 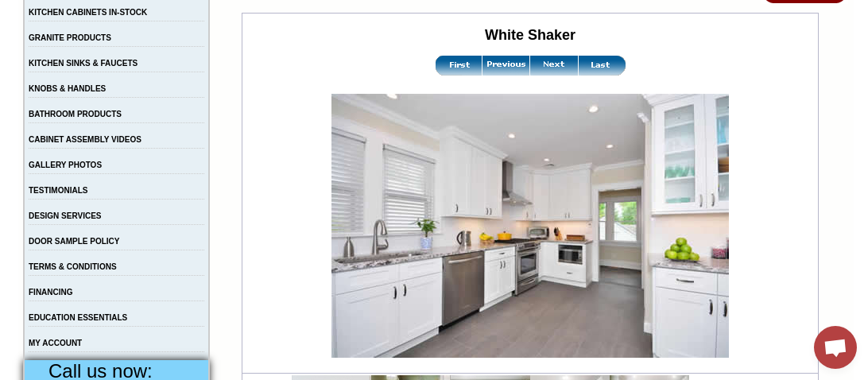 What do you see at coordinates (72, 267) in the screenshot?
I see `a: TERMS & CONDITIONS` at bounding box center [72, 267].